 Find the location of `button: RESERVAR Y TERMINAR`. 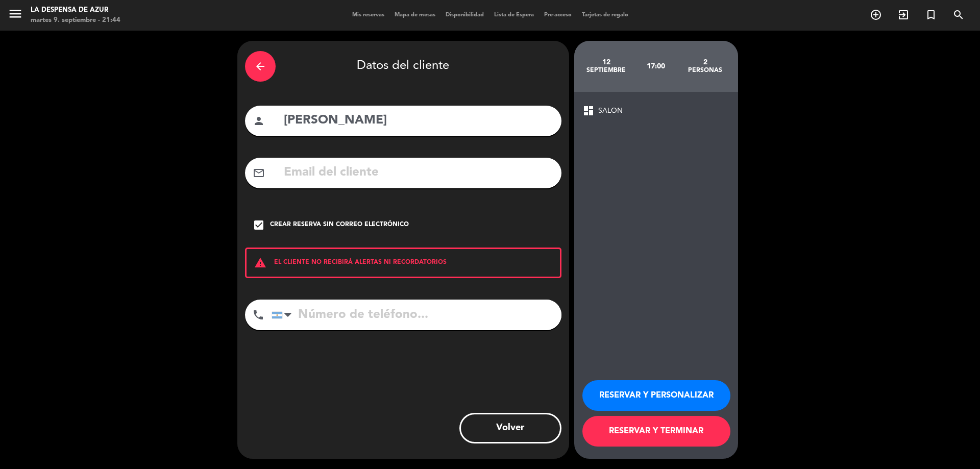

button: RESERVAR Y TERMINAR is located at coordinates (657, 431).